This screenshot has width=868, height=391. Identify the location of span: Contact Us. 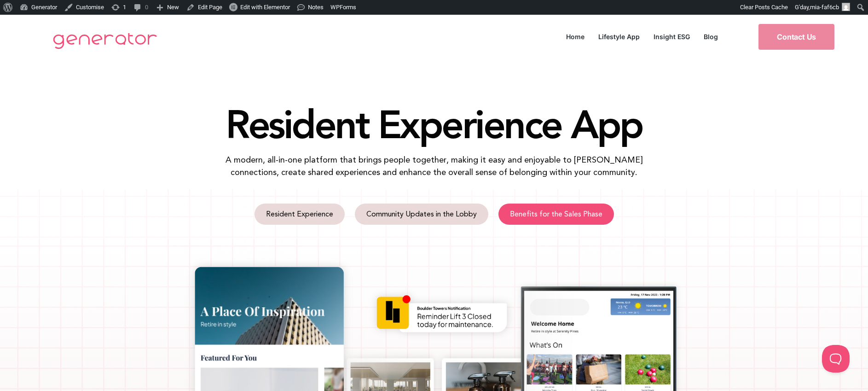
(796, 37).